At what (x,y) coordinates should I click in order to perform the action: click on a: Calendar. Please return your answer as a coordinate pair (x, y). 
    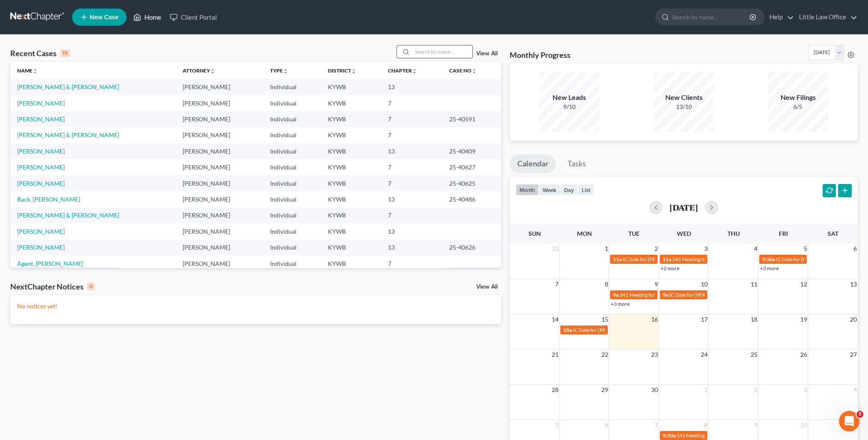
    Looking at the image, I should click on (532, 163).